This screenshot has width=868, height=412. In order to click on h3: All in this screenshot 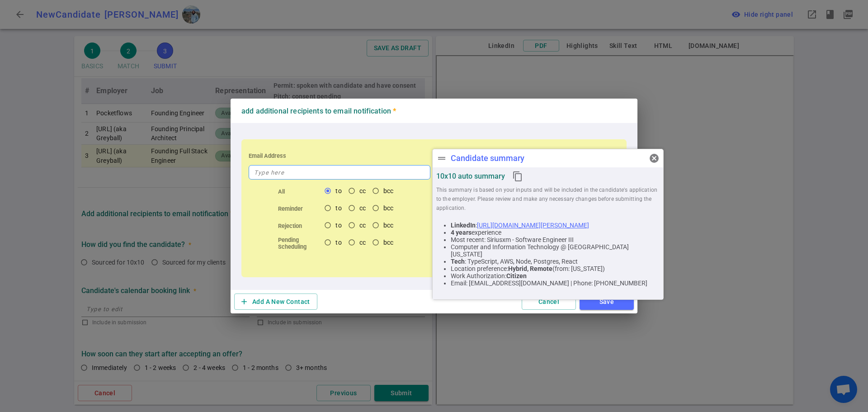, I will do `click(300, 191)`.